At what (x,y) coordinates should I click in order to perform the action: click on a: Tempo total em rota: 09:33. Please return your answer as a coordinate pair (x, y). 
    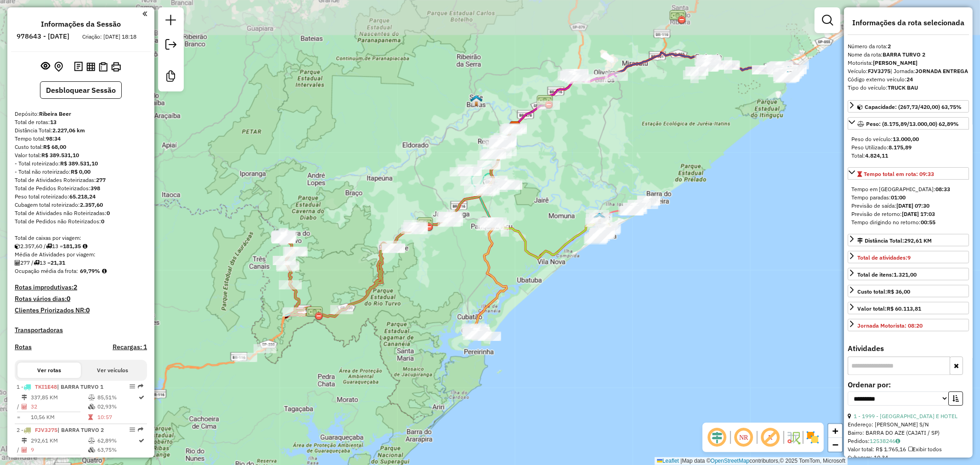
    Looking at the image, I should click on (909, 173).